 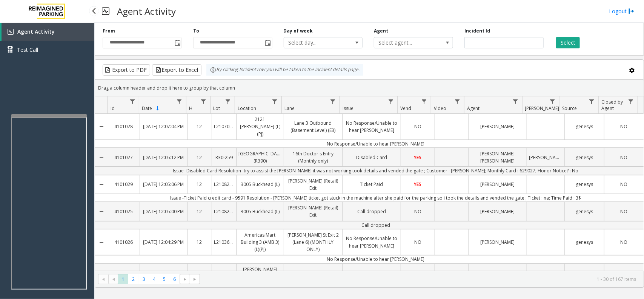 What do you see at coordinates (369, 87) in the screenshot?
I see `div: Drag a column header and drop it here to group by that column` at bounding box center [369, 87].